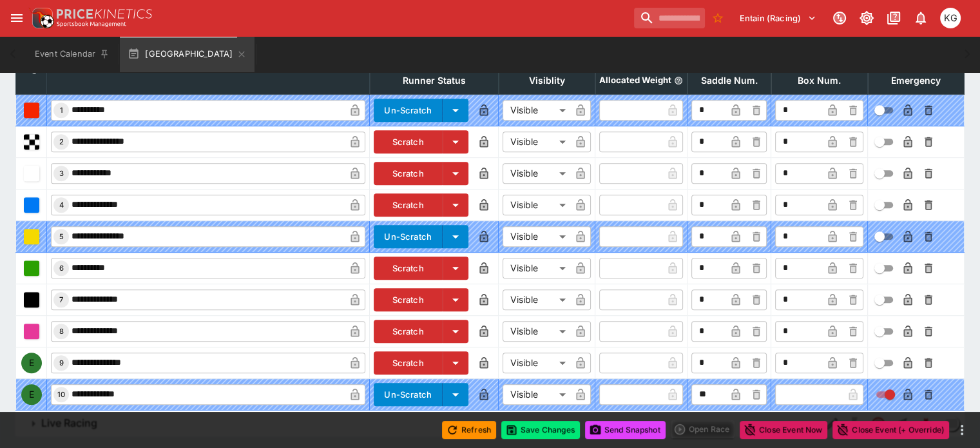 This screenshot has width=980, height=448. I want to click on button: Toggle light/dark mode, so click(867, 18).